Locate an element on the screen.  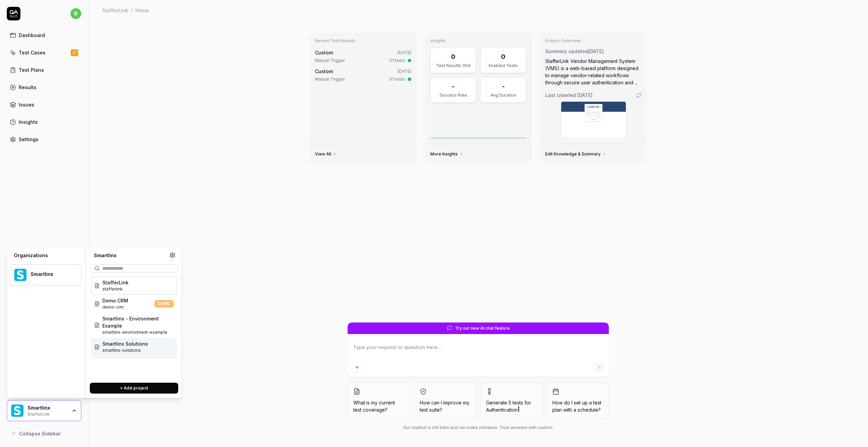
span: Project ID: IXE0 is located at coordinates (115, 307).